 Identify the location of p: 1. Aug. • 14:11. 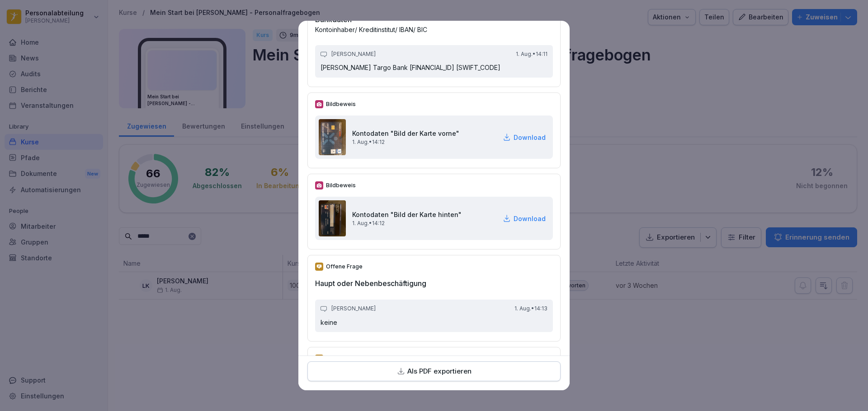
(532, 54).